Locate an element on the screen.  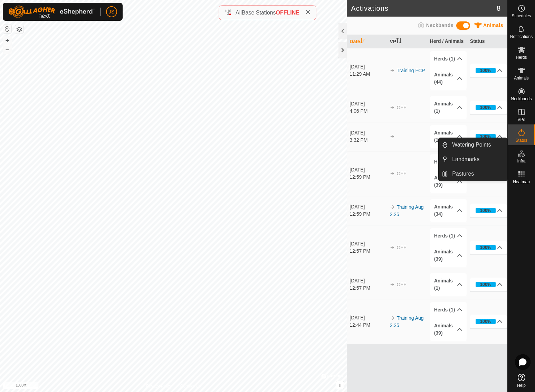
span: Base Stations is located at coordinates (259, 12).